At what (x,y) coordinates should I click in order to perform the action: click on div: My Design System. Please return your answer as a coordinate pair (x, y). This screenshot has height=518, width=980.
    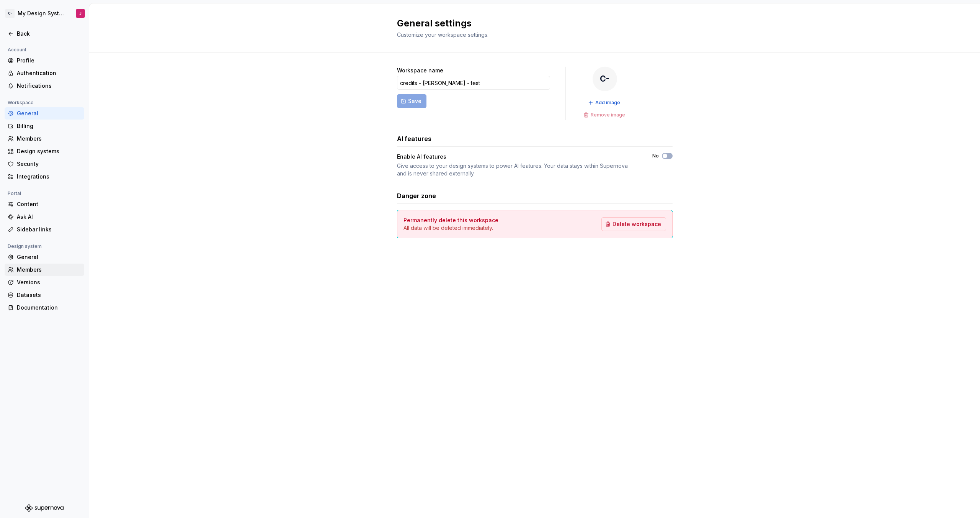
    Looking at the image, I should click on (42, 13).